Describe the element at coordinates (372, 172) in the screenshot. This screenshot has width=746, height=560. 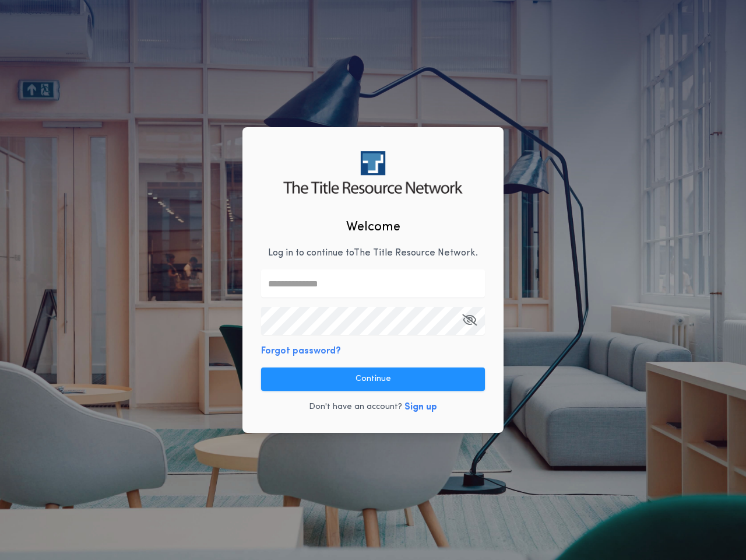
I see `img: logo` at that location.